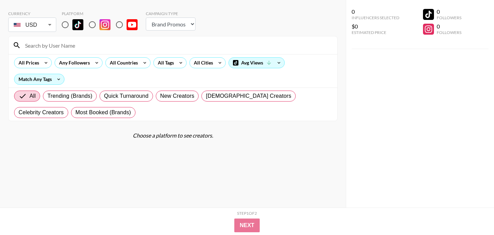 This screenshot has width=494, height=235. I want to click on div: Influencers Selected, so click(375, 17).